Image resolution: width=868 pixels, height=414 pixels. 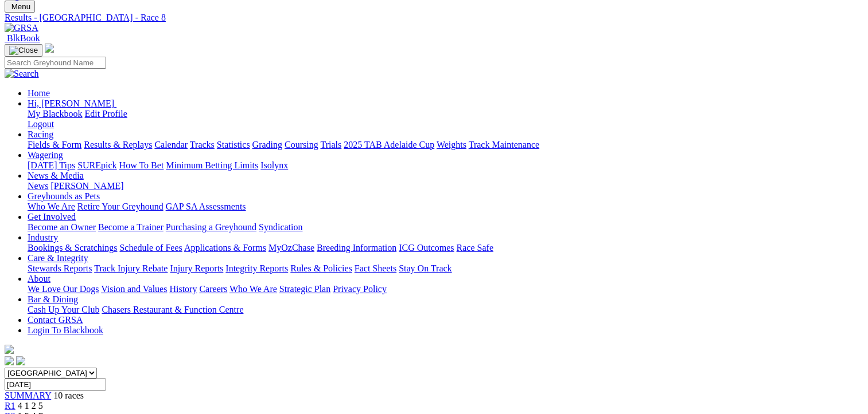 I want to click on a: Bar & Dining, so click(x=53, y=299).